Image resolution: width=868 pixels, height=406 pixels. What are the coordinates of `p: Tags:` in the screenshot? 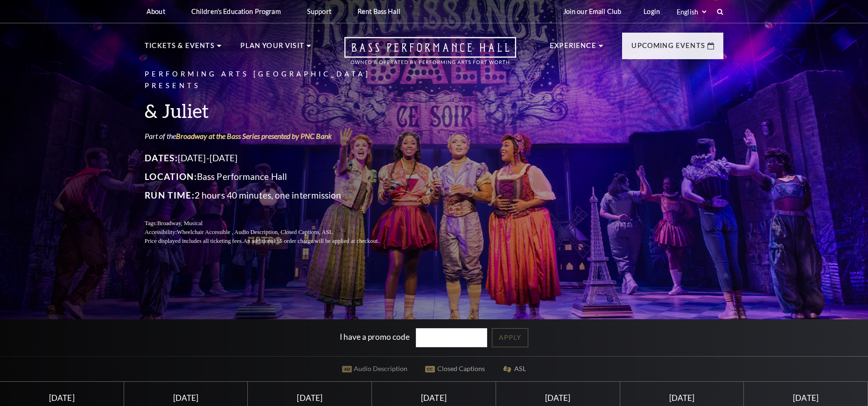 It's located at (273, 224).